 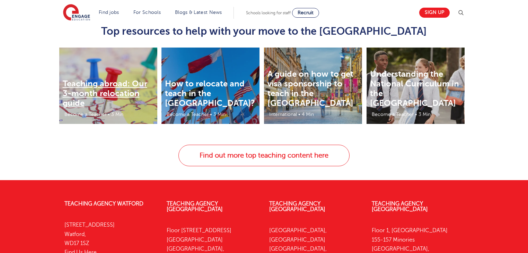 I want to click on span: Recruit, so click(x=306, y=12).